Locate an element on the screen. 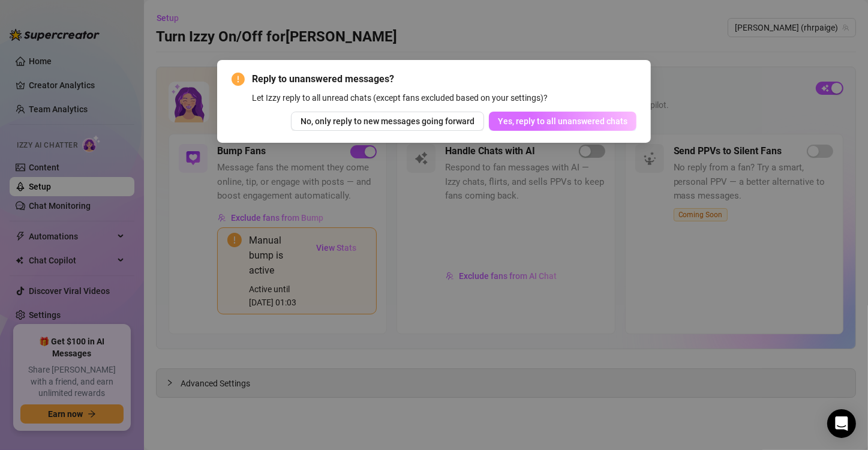 The height and width of the screenshot is (450, 868). button: No, only reply to new messages going forward is located at coordinates (387, 121).